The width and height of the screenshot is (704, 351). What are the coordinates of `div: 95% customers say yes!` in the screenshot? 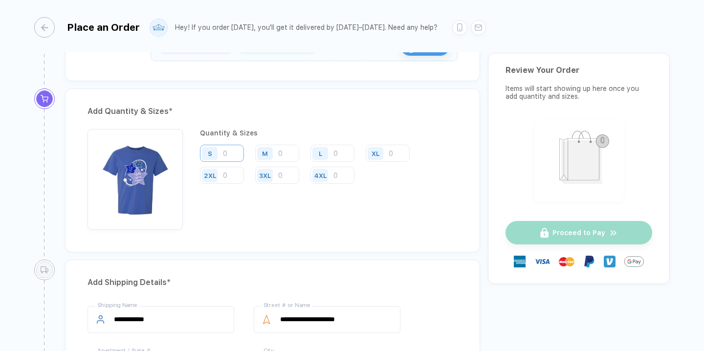 It's located at (277, 49).